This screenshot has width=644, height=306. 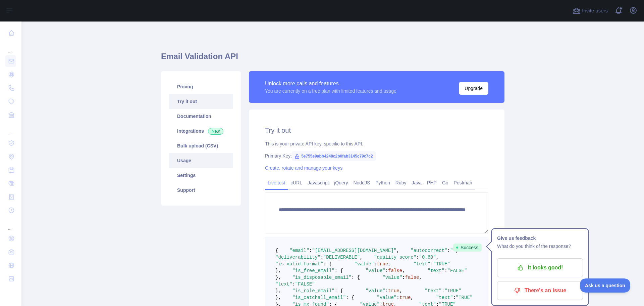 What do you see at coordinates (299, 251) in the screenshot?
I see `span: "email"` at bounding box center [299, 251].